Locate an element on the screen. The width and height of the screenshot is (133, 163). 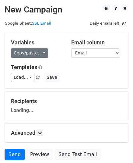
div: Chat Widget is located at coordinates (118, 149).